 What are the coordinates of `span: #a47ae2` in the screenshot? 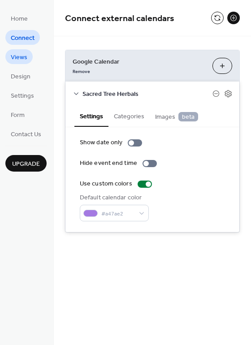 It's located at (118, 214).